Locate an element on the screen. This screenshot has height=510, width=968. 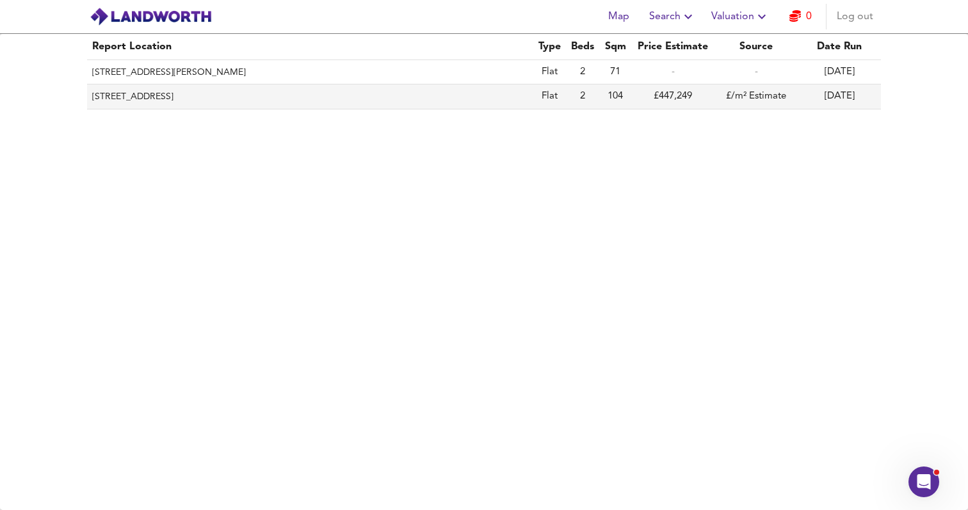
span: Log out is located at coordinates (855, 17).